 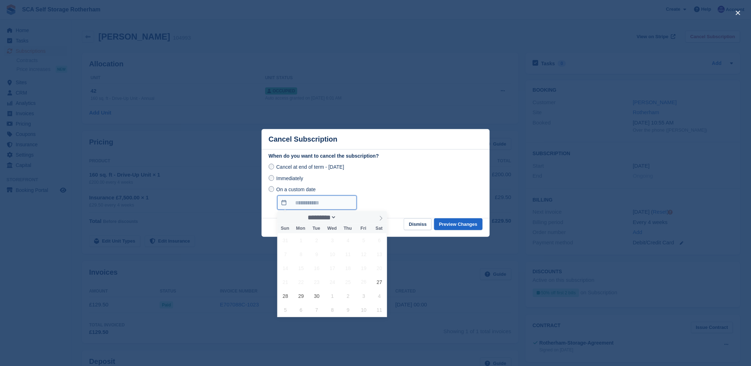 What do you see at coordinates (317, 310) in the screenshot?
I see `span: October 7, 2025` at bounding box center [317, 310].